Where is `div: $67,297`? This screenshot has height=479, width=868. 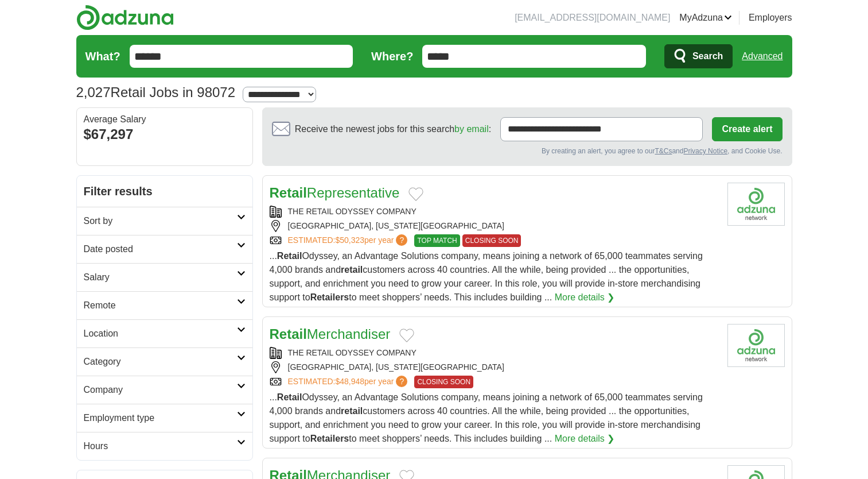 div: $67,297 is located at coordinates (165, 134).